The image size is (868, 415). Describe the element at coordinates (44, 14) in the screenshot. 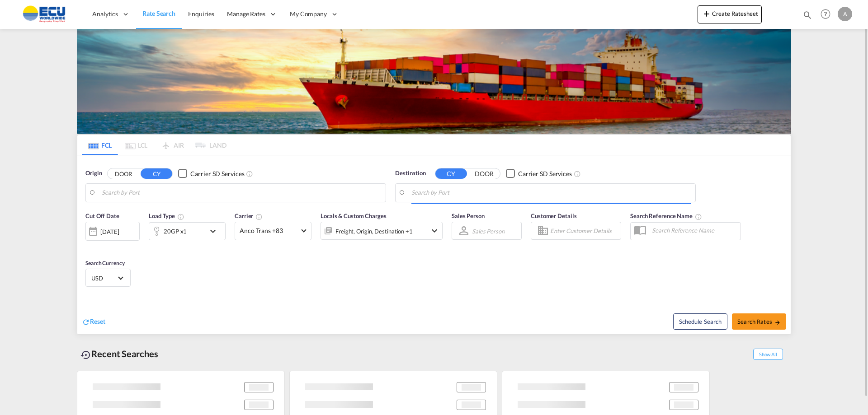

I see `img: 6cccb1402a9411edb762cf9624ab9cda.png` at that location.